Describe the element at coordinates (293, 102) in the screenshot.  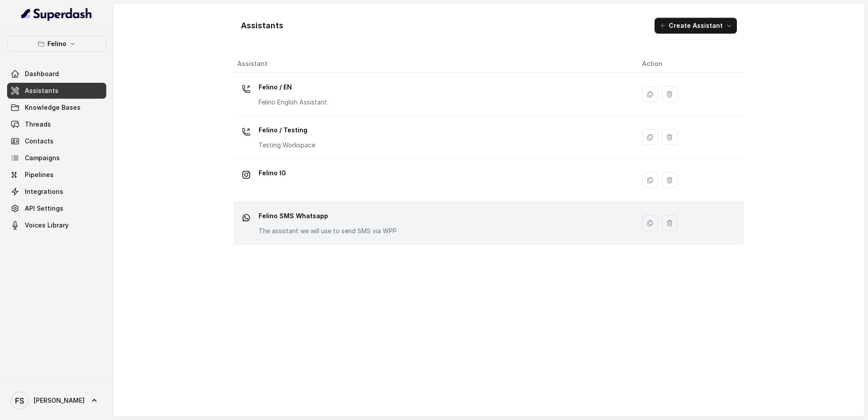
I see `p: Felino English Assistant` at that location.